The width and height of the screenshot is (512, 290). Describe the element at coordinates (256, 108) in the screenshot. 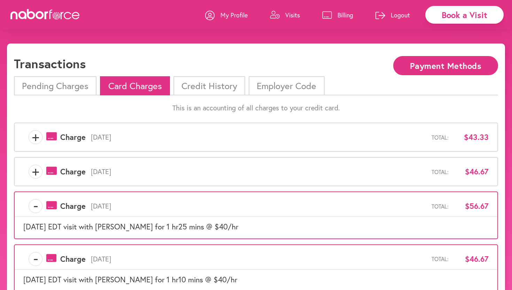

I see `p: This is an accounting of all charges to your credit card.` at that location.